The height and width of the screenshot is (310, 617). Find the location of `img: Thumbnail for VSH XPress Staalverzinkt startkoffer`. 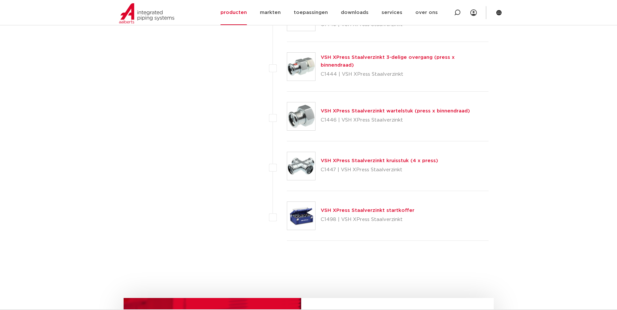

img: Thumbnail for VSH XPress Staalverzinkt startkoffer is located at coordinates (301, 216).